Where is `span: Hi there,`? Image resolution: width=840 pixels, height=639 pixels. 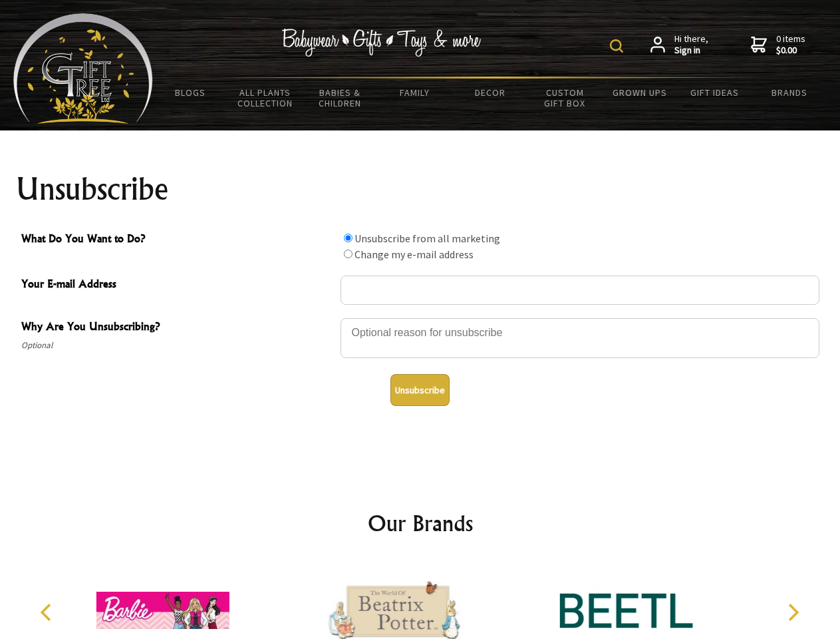 span: Hi there, is located at coordinates (691, 44).